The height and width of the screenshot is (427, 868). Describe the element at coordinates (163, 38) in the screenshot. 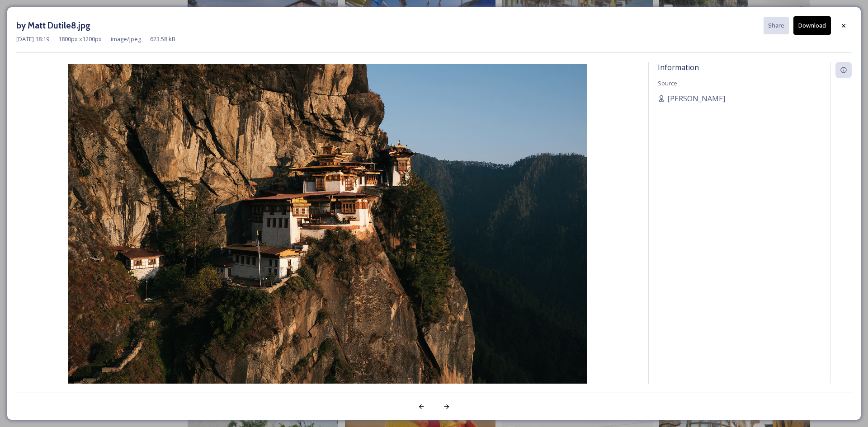

I see `span: 623.58 kB` at that location.